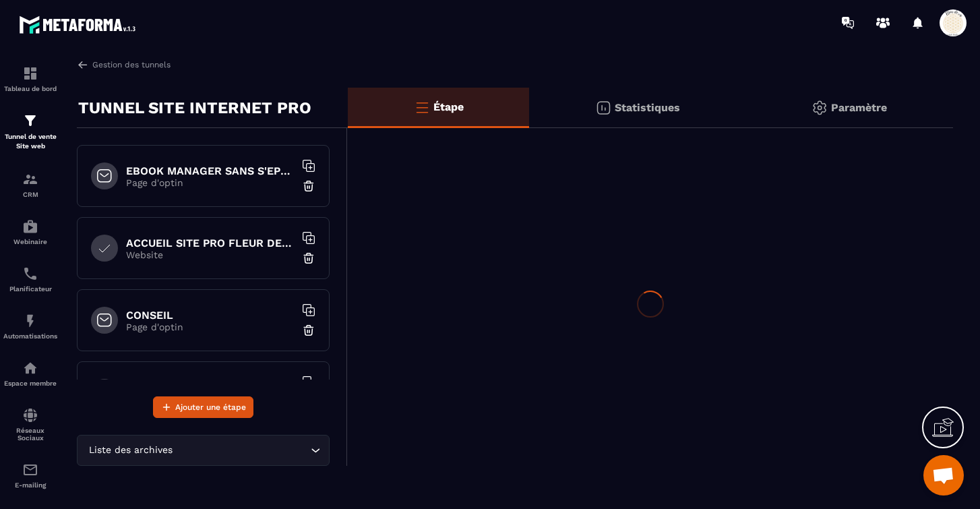  Describe the element at coordinates (30, 485) in the screenshot. I see `p: E-mailing` at that location.